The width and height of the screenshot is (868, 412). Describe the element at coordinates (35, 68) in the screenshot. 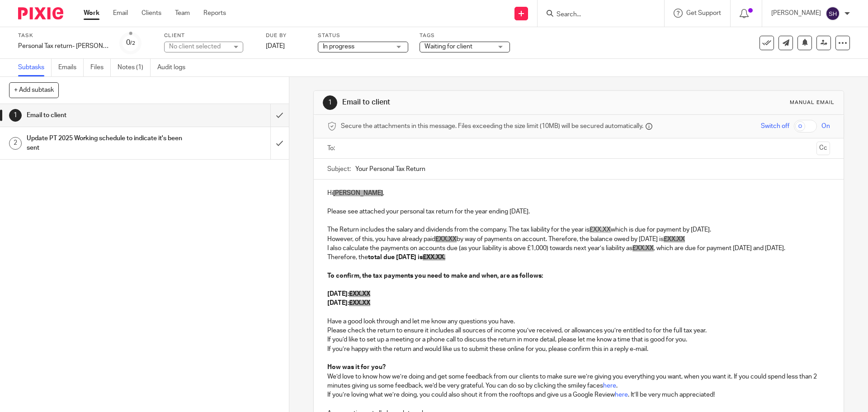

I see `a: Subtasks` at that location.